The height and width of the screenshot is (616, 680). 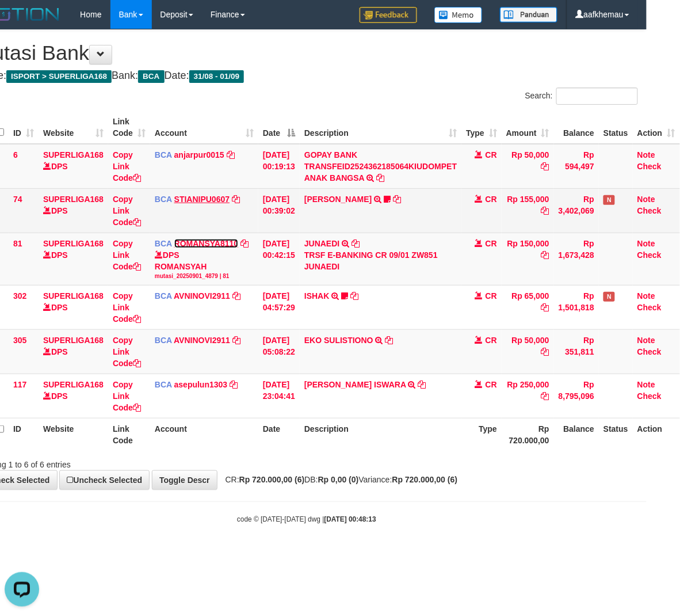 I want to click on a: Copy AVNINOVI2911 to clipboard, so click(x=236, y=296).